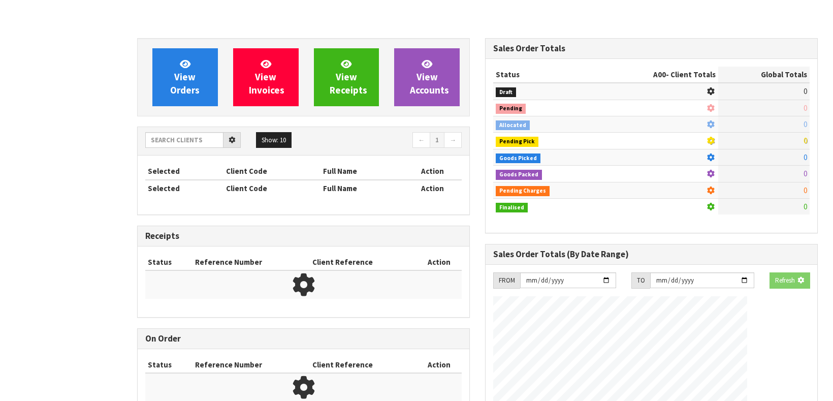  What do you see at coordinates (523, 191) in the screenshot?
I see `span: Pending Charges` at bounding box center [523, 191].